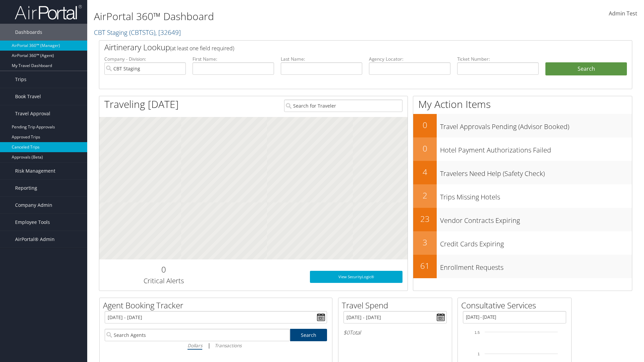 This screenshot has width=644, height=362. What do you see at coordinates (536, 125) in the screenshot?
I see `h3: Travel Approvals Pending (Advisor Booked)` at bounding box center [536, 125].